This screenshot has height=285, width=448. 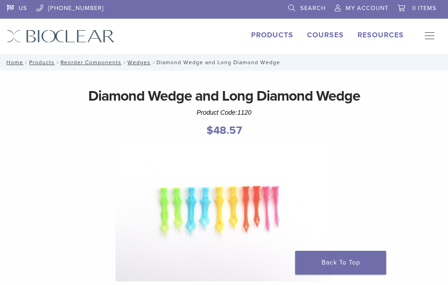 What do you see at coordinates (244, 112) in the screenshot?
I see `span: 1120` at bounding box center [244, 112].